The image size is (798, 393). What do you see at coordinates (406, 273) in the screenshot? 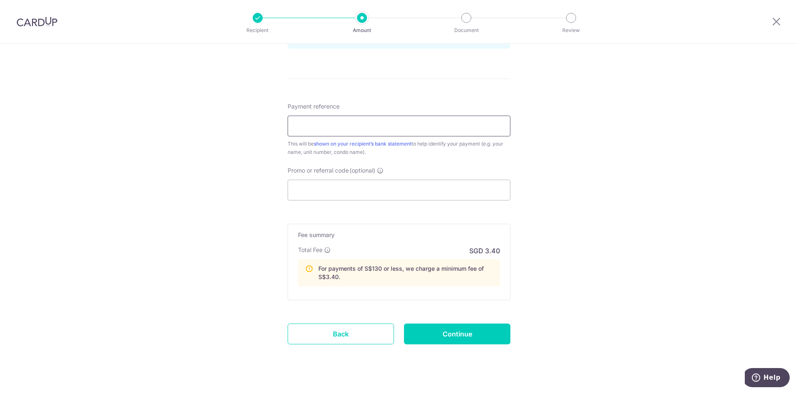
I see `p: For payments of S$130 or less, we charge a minimum fee of S$3.40.` at bounding box center [406, 273].